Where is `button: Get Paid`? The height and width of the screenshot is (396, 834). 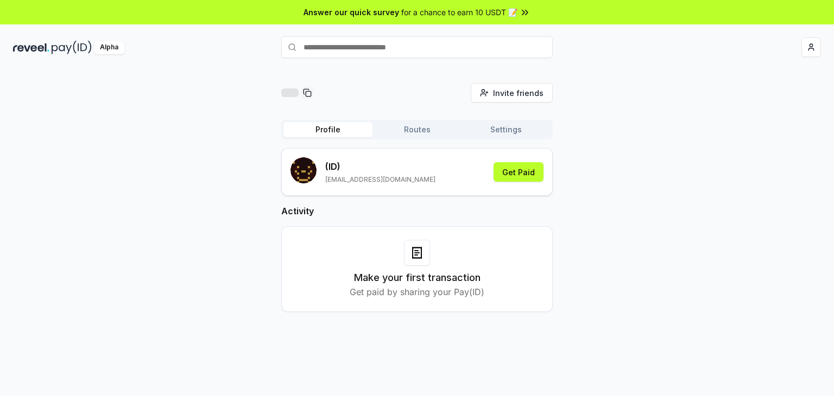
button: Get Paid is located at coordinates (518, 172).